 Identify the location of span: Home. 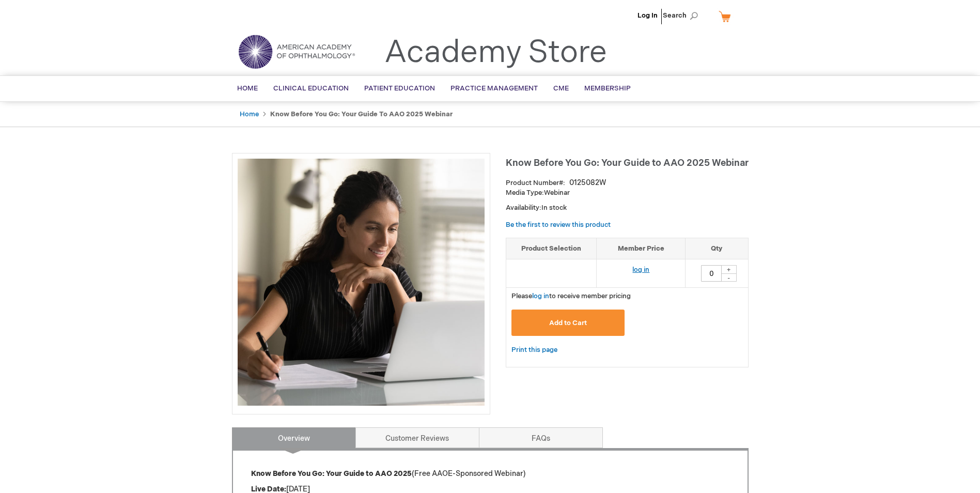
(247, 88).